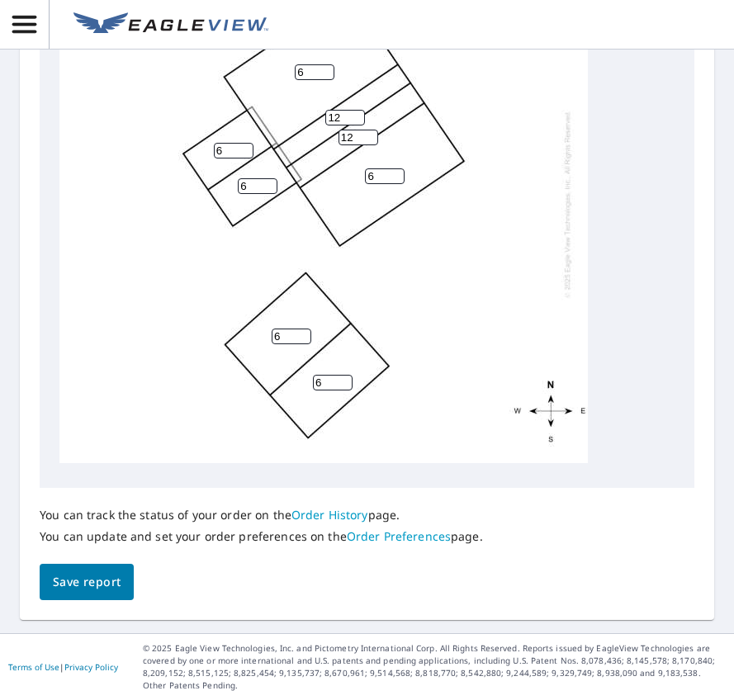  I want to click on p: © 2025 Eagle View Technologies, Inc. and Pictometry International Corp. All Rights Reserved. Repo..., so click(434, 667).